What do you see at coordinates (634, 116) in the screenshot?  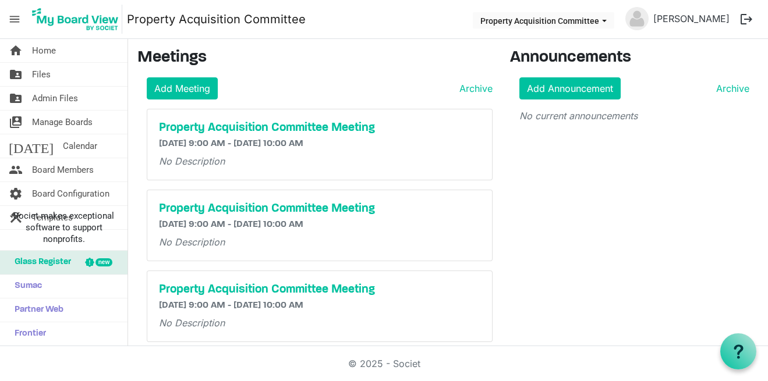 I see `p: No current announcements` at bounding box center [634, 116].